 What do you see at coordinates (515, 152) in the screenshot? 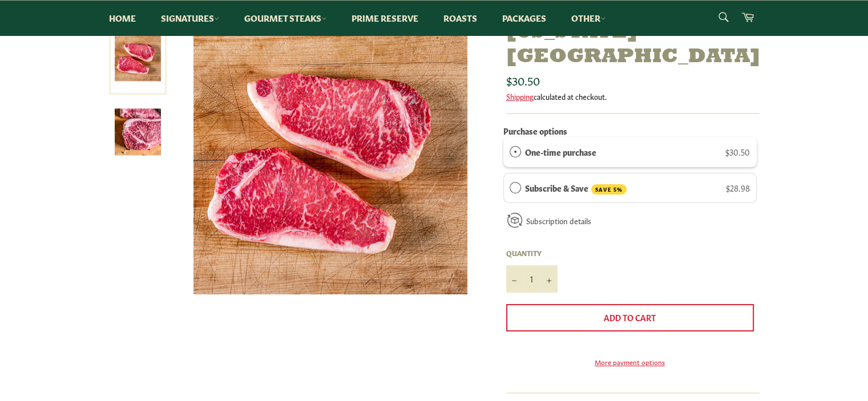
I see `div: One-time purchase` at bounding box center [515, 152].